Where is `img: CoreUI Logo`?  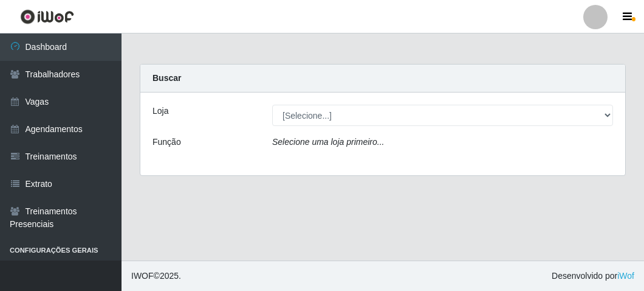 img: CoreUI Logo is located at coordinates (47, 16).